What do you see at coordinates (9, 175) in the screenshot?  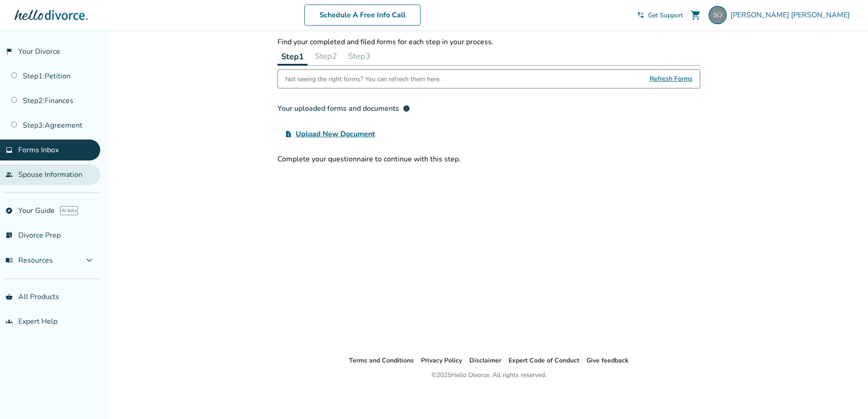 I see `span: people` at bounding box center [9, 175].